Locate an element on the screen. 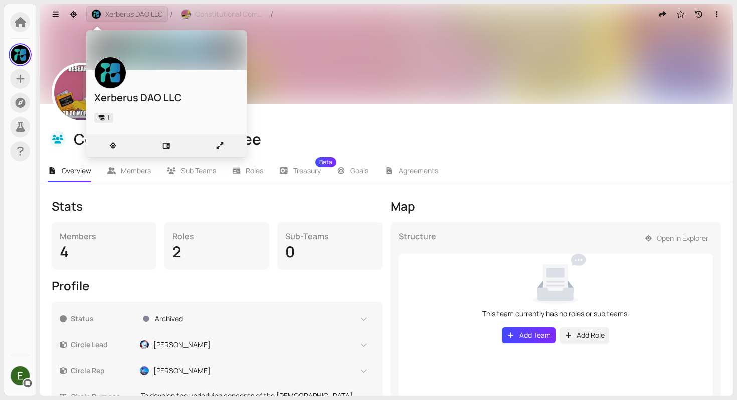  div: Map is located at coordinates (556, 206).